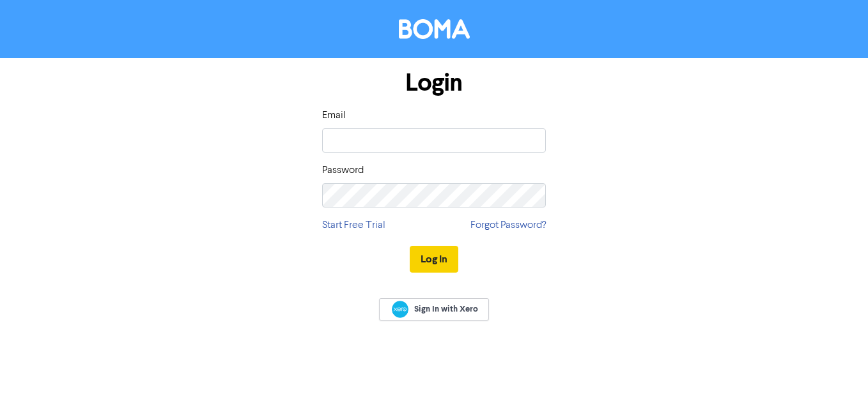  What do you see at coordinates (353, 225) in the screenshot?
I see `a: Start Free Trial` at bounding box center [353, 225].